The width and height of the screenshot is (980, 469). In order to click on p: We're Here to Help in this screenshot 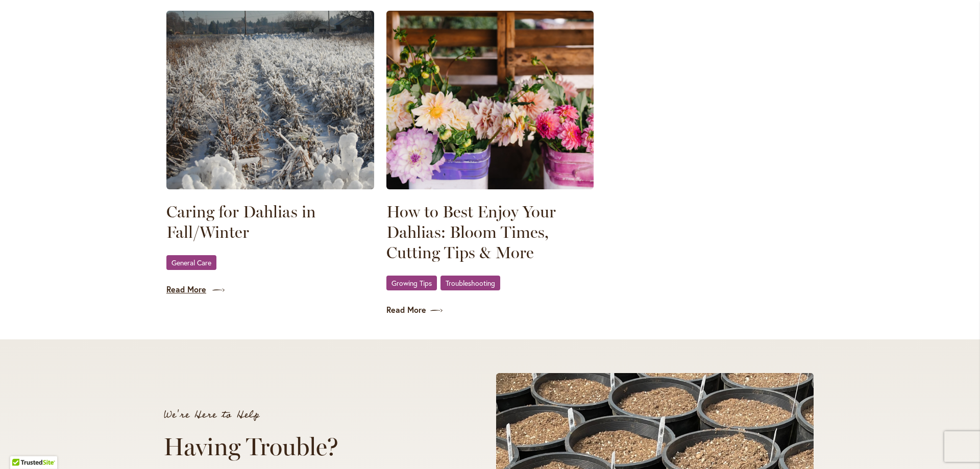, I will do `click(325, 415)`.